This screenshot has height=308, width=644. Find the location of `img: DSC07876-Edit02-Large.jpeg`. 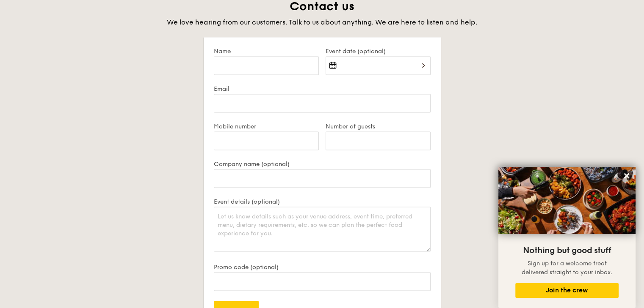

img: DSC07876-Edit02-Large.jpeg is located at coordinates (567, 200).